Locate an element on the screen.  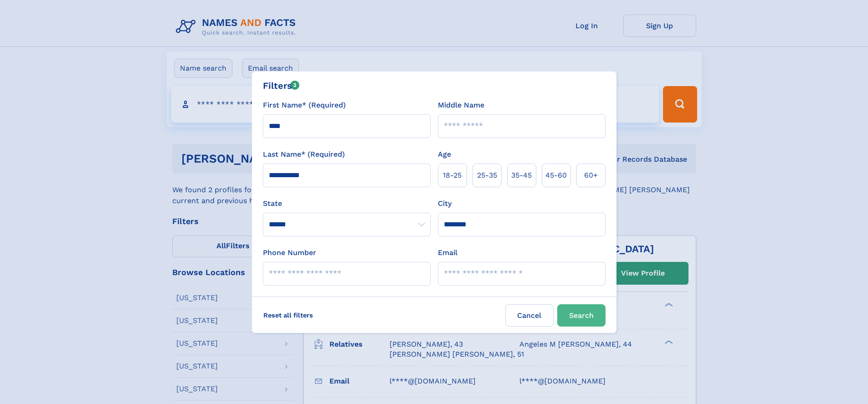
span: 25‑35 is located at coordinates (487, 175).